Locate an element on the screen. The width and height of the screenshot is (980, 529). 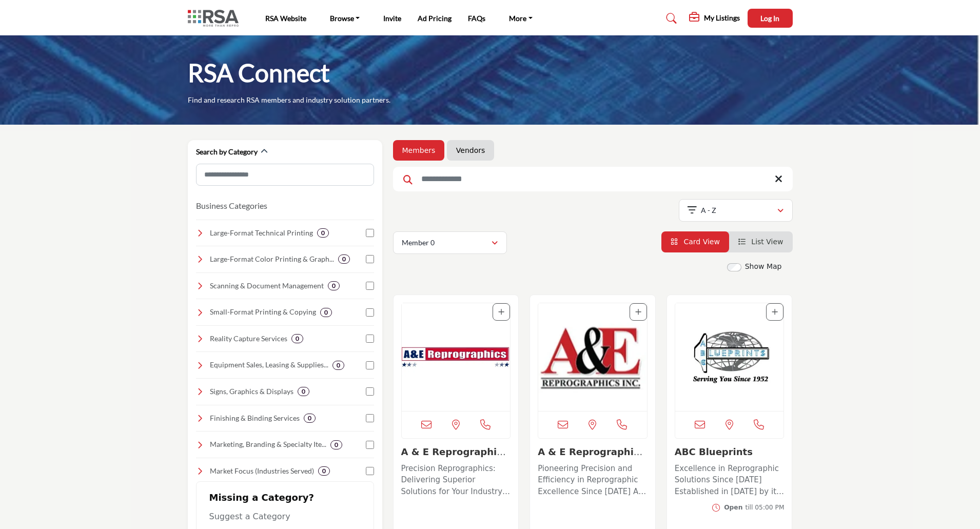
input: Select Equipment Sales, Leasing & Supplies checkbox is located at coordinates (370, 365).